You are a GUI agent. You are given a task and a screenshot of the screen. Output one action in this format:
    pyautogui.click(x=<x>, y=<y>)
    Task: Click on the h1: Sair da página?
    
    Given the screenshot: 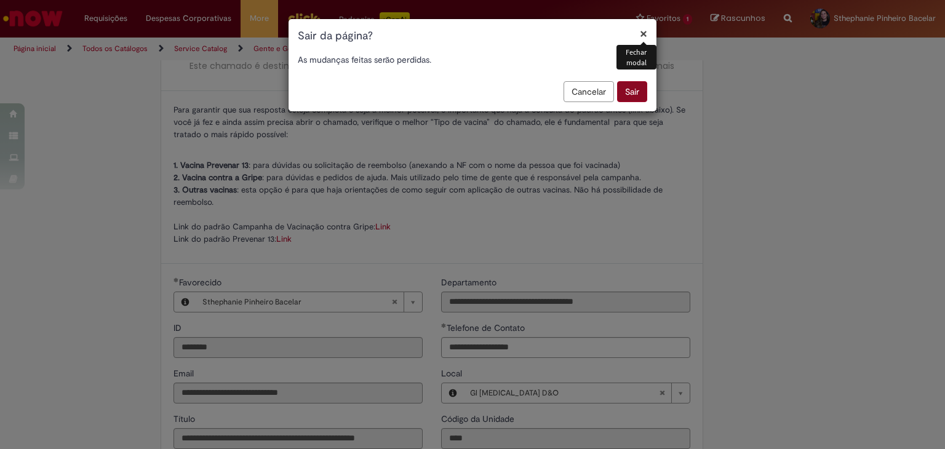 What is the action you would take?
    pyautogui.click(x=472, y=36)
    